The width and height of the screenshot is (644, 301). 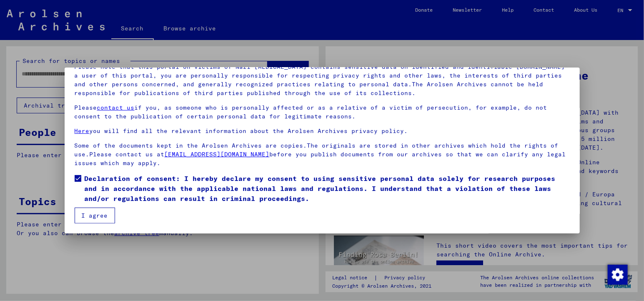 What do you see at coordinates (322, 112) in the screenshot?
I see `p: Please if you, as someone who is personally affected or as a relative of a victim of persecution,...` at bounding box center [322, 112].